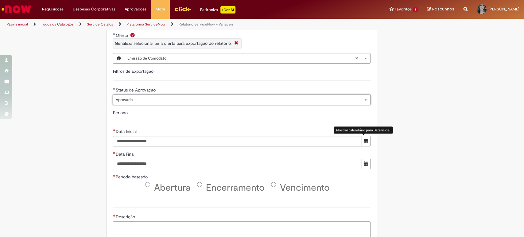  What do you see at coordinates (17, 24) in the screenshot?
I see `a: Página inicial` at bounding box center [17, 24].